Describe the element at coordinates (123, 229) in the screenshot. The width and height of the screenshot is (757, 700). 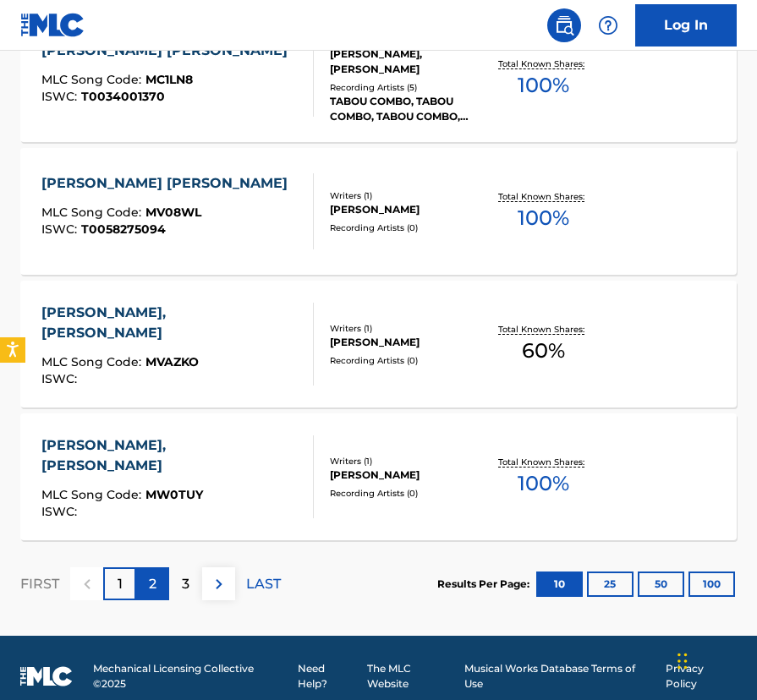
I see `span: T0058275094` at that location.